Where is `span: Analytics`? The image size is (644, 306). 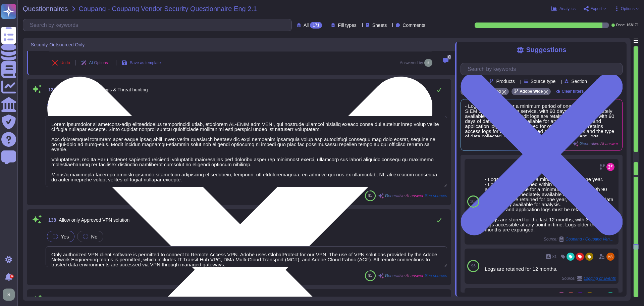
span: Analytics is located at coordinates (567, 9).